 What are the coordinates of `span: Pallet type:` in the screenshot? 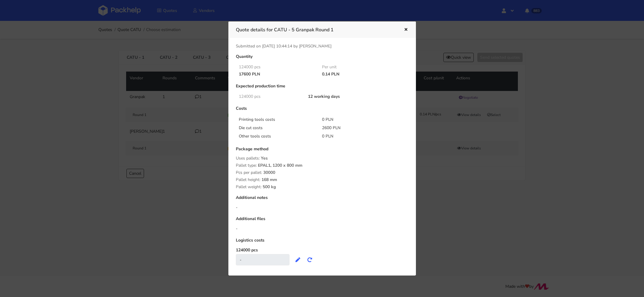 It's located at (246, 166).